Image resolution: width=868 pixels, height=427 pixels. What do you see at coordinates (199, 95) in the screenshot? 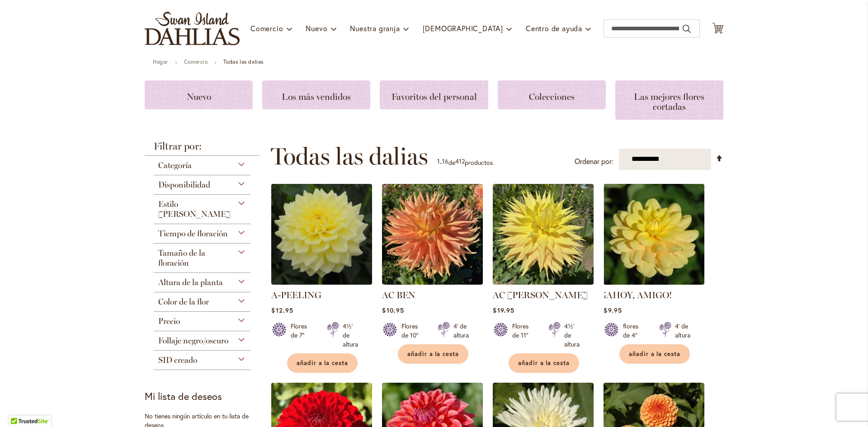
I see `a: Nuevo` at bounding box center [199, 95].